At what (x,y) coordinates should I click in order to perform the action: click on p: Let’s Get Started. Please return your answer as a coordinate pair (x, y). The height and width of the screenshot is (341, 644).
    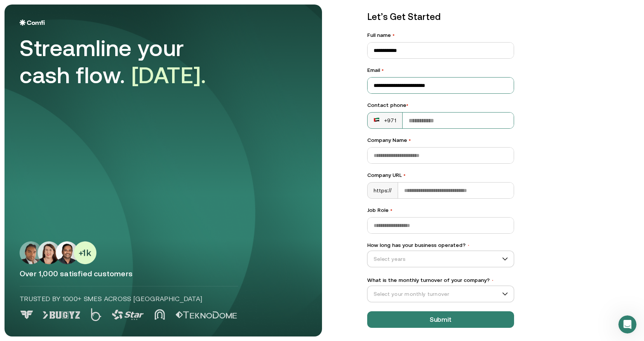
    Looking at the image, I should click on (441, 17).